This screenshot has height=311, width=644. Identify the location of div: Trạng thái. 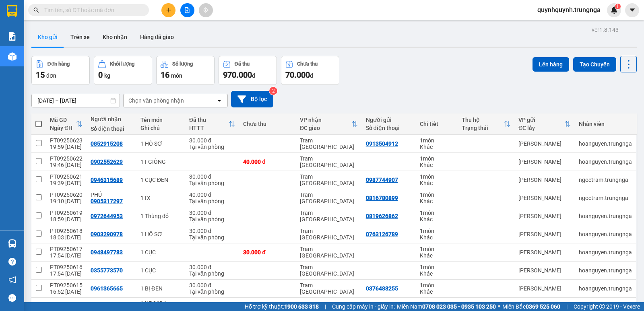
(483, 128).